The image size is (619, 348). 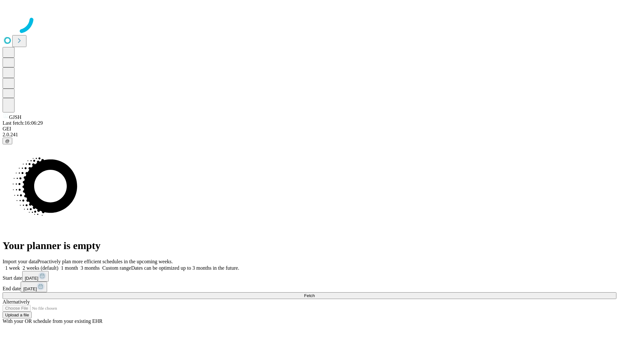 I want to click on span: With your OR schedule from your existing EHR, so click(x=53, y=321).